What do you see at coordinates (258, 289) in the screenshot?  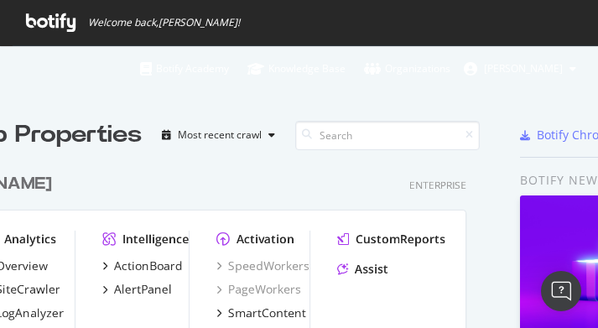 I see `div: PageWorkers` at bounding box center [258, 289].